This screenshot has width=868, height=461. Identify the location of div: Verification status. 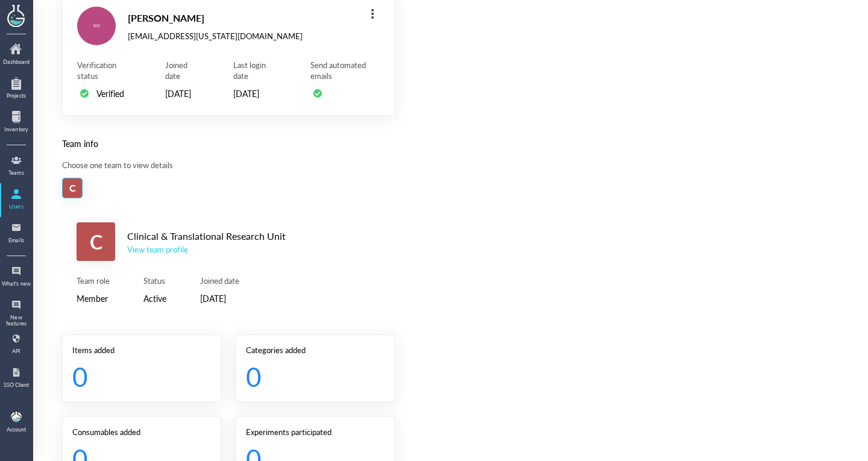
(105, 70).